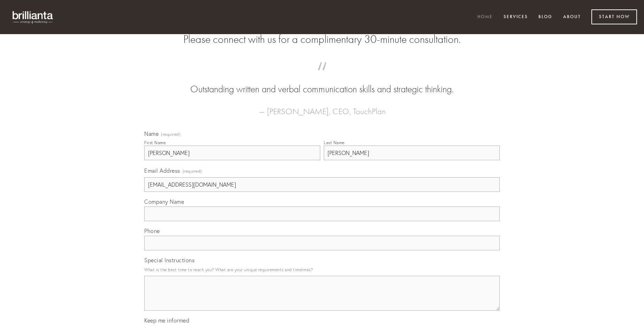 This screenshot has width=644, height=327. Describe the element at coordinates (170, 260) in the screenshot. I see `span: Special Instructions` at that location.